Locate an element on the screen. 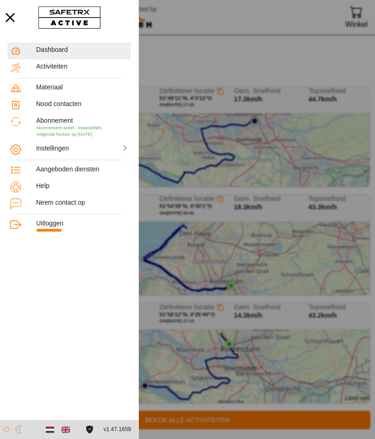 The width and height of the screenshot is (375, 439). div: Instellingen is located at coordinates (58, 148).